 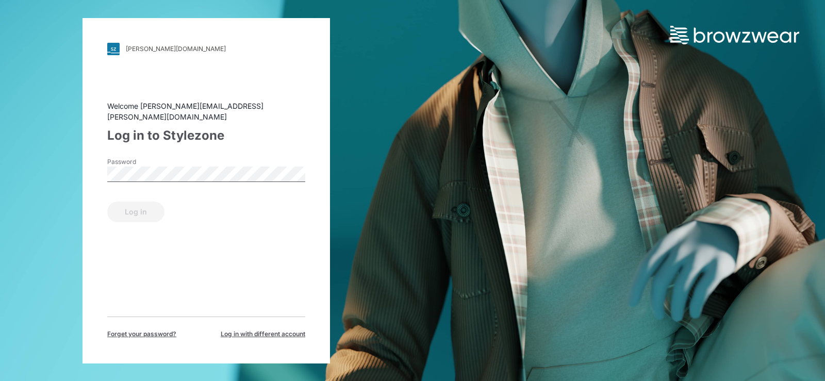 What do you see at coordinates (143, 162) in the screenshot?
I see `label: Password` at bounding box center [143, 162].